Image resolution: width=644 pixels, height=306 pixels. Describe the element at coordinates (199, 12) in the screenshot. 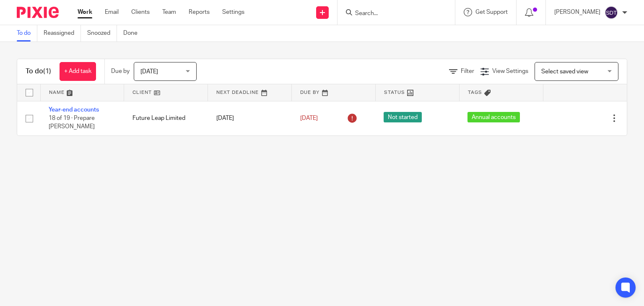

I see `a: Reports` at that location.